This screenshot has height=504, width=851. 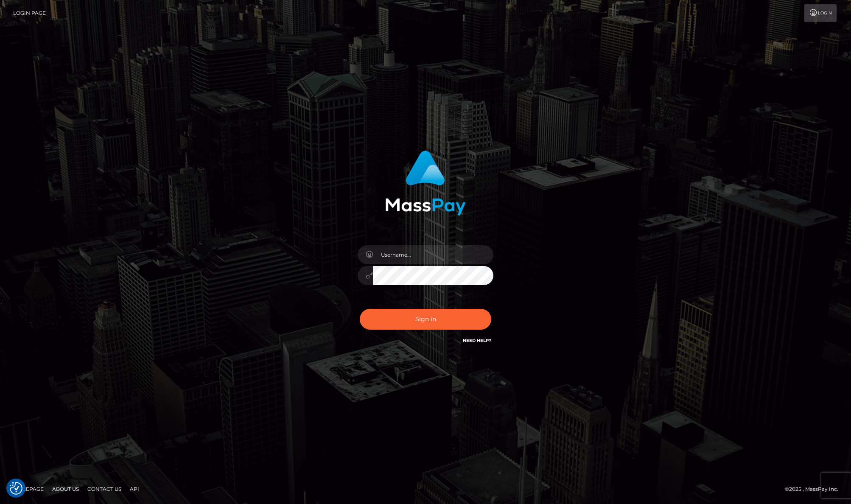 What do you see at coordinates (815, 489) in the screenshot?
I see `div: © 2025 , MassPay Inc.` at bounding box center [815, 489].